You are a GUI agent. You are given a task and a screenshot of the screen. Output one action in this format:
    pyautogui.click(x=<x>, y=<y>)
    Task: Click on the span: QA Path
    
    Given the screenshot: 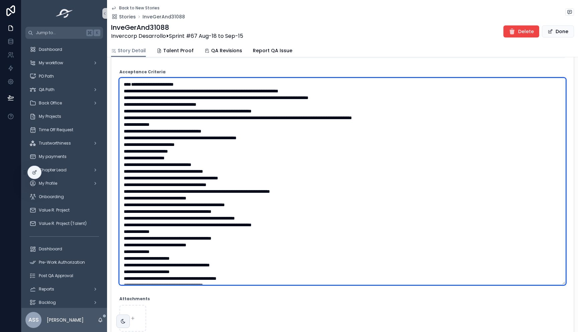 What is the action you would take?
    pyautogui.click(x=46, y=90)
    